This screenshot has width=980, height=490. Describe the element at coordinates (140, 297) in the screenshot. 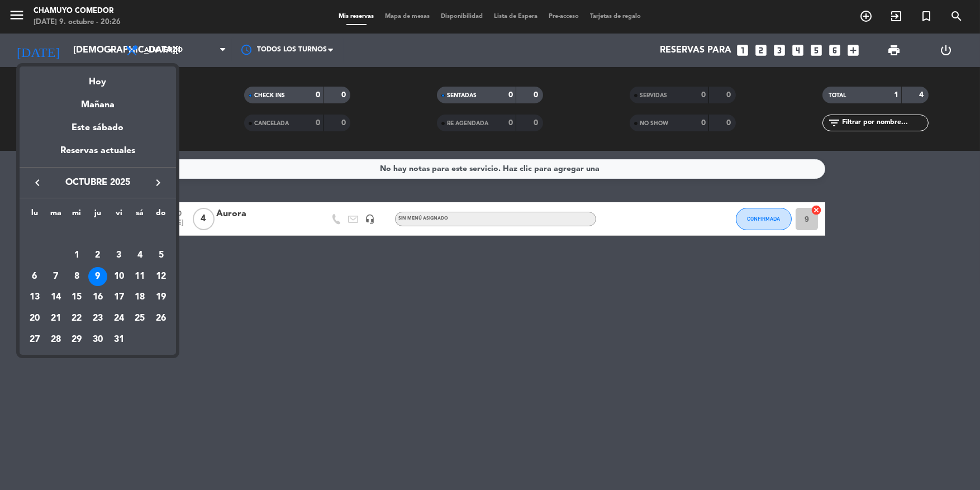

I see `td: 18 de octubre de 2025` at that location.